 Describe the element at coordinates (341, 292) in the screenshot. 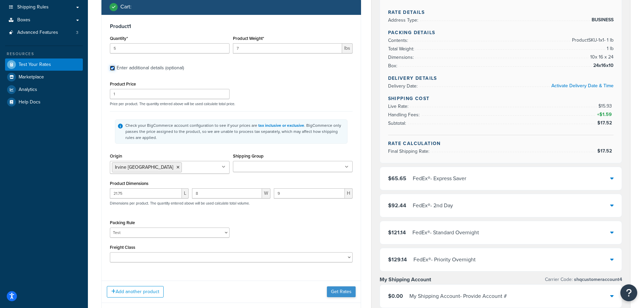

I see `button: Get Rates` at that location.